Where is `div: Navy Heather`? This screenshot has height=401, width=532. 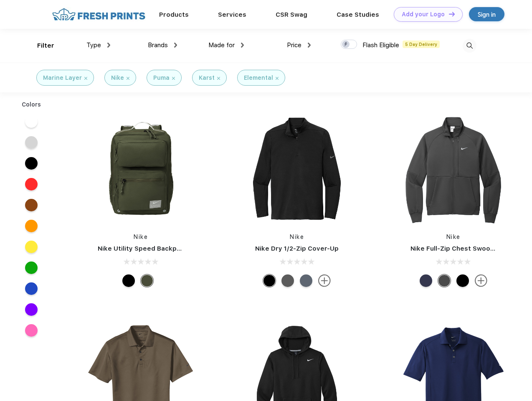
div: Navy Heather is located at coordinates (306, 280).